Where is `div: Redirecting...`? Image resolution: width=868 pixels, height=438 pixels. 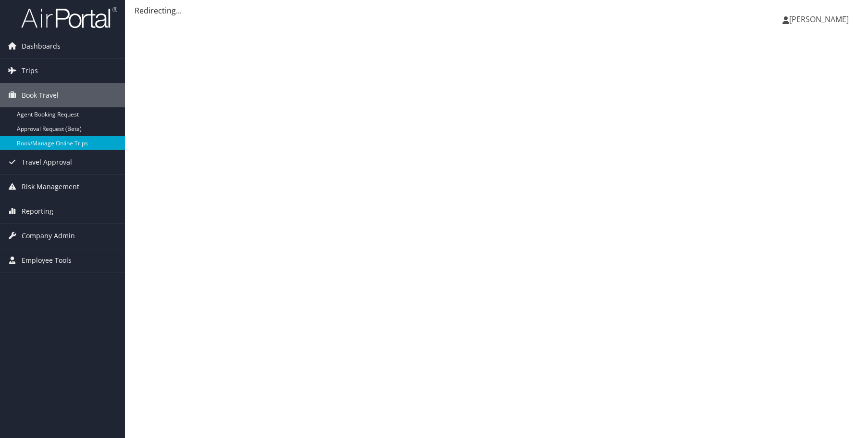 div: Redirecting... is located at coordinates (496, 11).